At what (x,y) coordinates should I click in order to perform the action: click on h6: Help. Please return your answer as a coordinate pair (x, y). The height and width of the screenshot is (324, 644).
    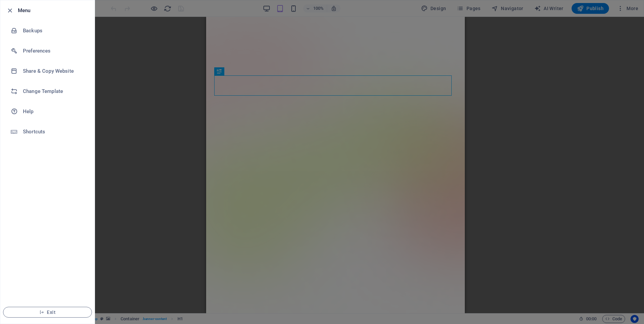
    Looking at the image, I should click on (54, 111).